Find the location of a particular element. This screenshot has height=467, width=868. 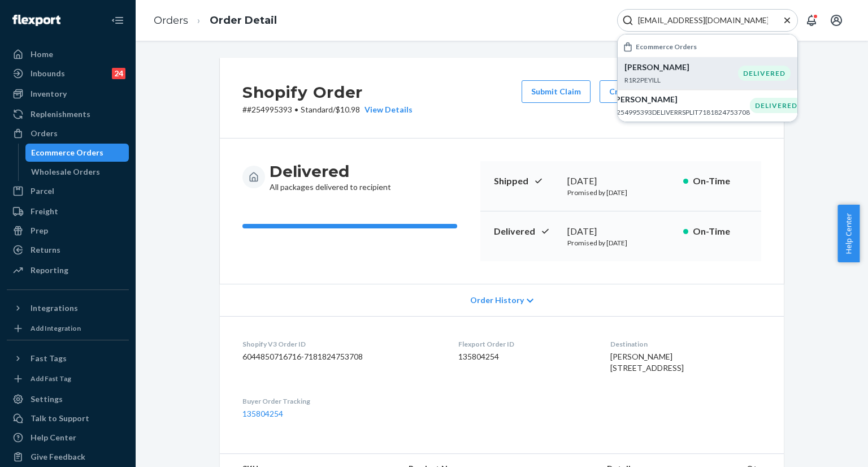

dt: Flexport Order ID is located at coordinates (525, 344).